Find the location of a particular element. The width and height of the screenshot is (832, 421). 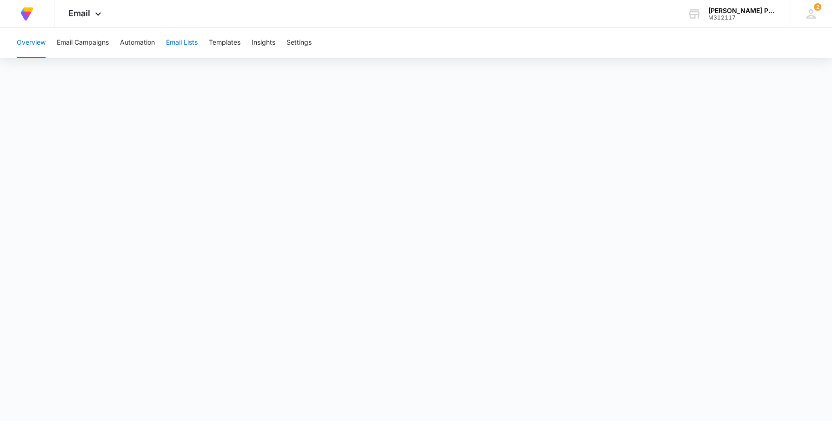

div: account id is located at coordinates (742, 18).